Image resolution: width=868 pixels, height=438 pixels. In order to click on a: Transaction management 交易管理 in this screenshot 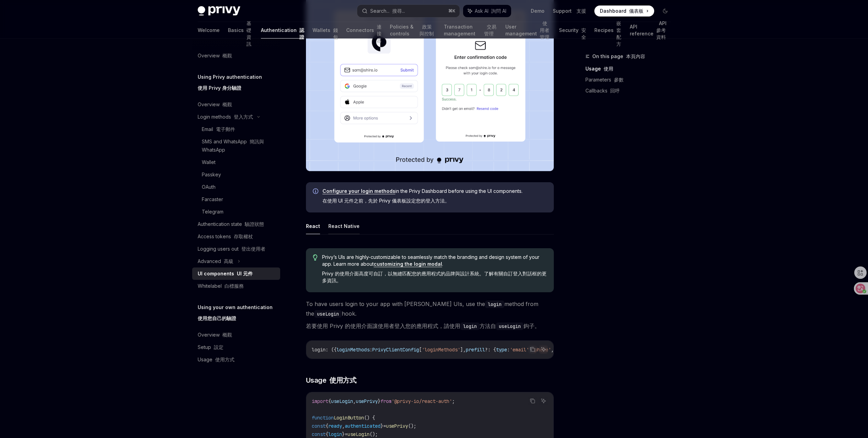, I will do `click(471, 30)`.